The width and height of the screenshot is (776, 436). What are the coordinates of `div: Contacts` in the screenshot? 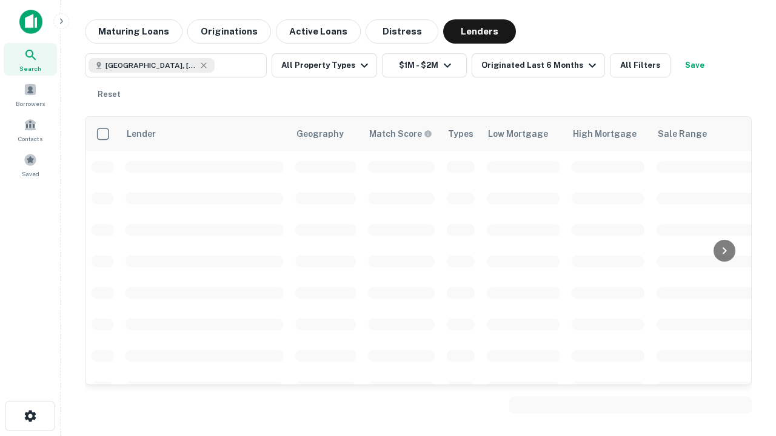 It's located at (30, 130).